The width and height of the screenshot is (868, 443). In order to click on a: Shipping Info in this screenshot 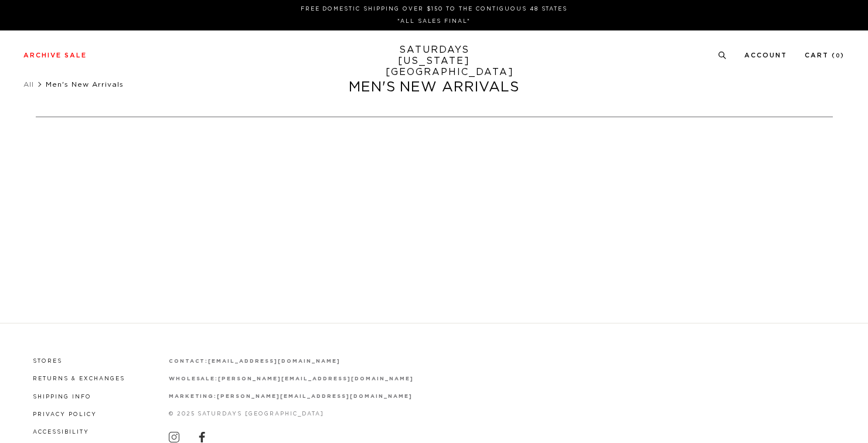, I will do `click(62, 397)`.